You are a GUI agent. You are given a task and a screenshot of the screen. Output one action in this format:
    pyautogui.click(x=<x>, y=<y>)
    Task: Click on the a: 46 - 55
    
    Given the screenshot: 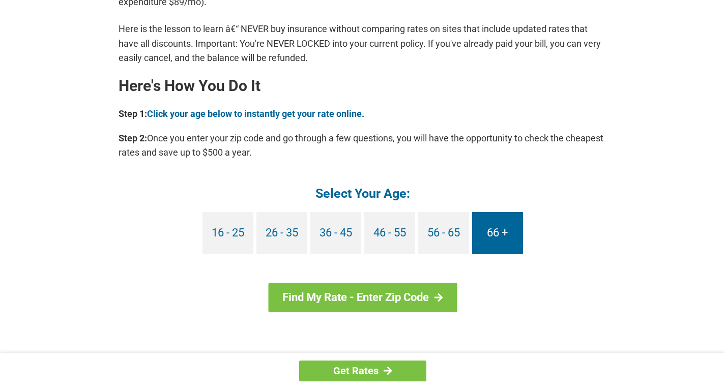 What is the action you would take?
    pyautogui.click(x=390, y=233)
    